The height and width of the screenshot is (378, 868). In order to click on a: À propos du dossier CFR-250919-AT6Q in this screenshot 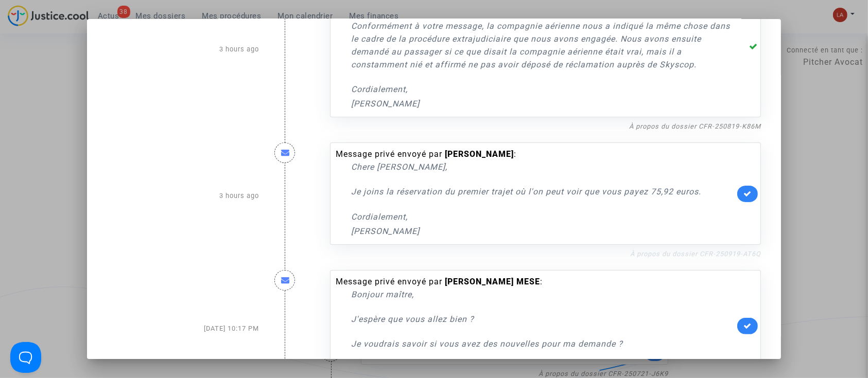, I will do `click(696, 254)`.